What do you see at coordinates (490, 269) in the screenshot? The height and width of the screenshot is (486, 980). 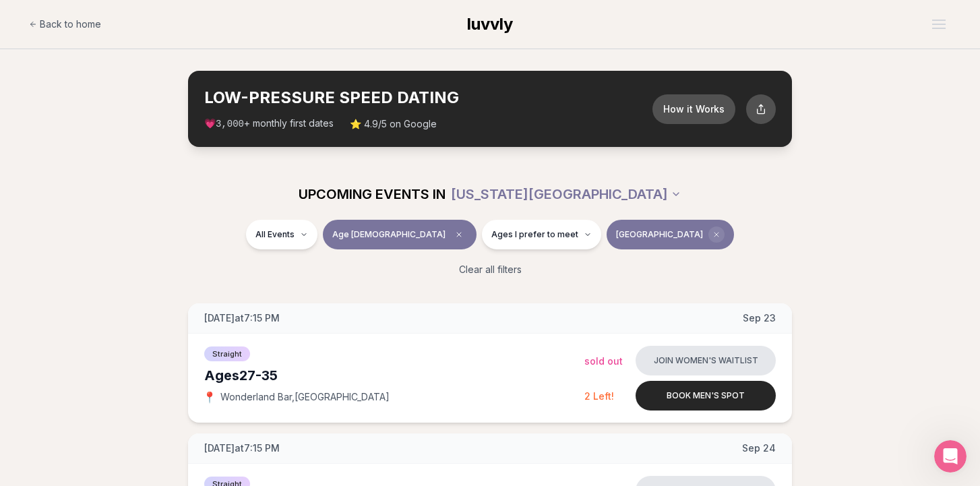 I see `button: Clear all filters` at bounding box center [490, 269].